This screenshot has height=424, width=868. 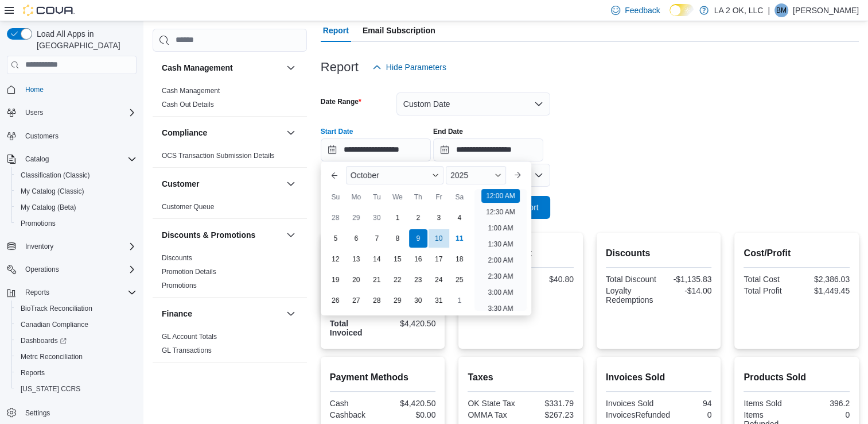 I want to click on div: OK State Tax, so click(x=492, y=403).